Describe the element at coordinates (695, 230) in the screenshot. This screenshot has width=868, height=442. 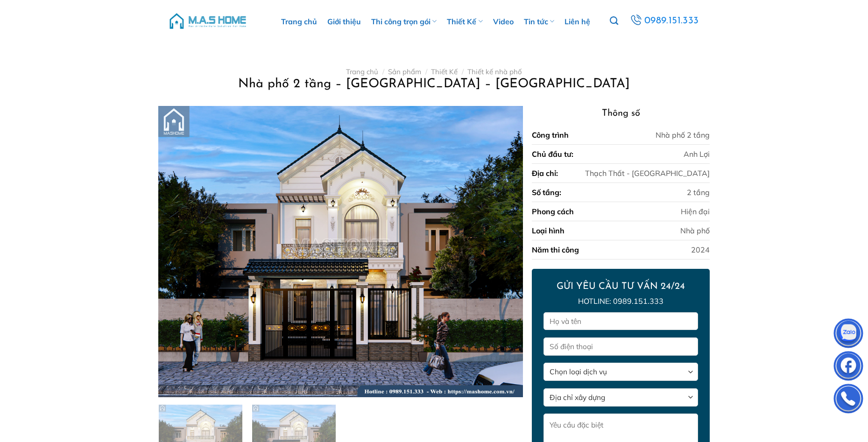
I see `div: Nhà phố` at that location.